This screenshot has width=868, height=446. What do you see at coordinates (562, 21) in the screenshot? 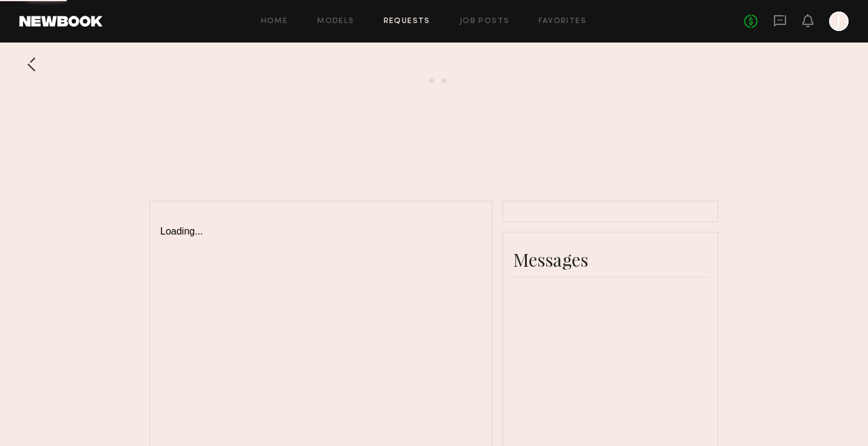
I see `a: Favorites` at bounding box center [562, 21].